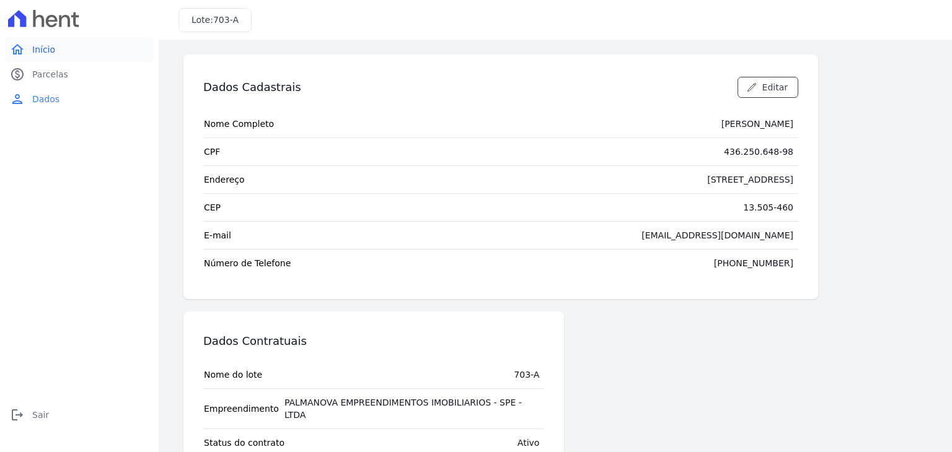  I want to click on span: Endereço, so click(224, 180).